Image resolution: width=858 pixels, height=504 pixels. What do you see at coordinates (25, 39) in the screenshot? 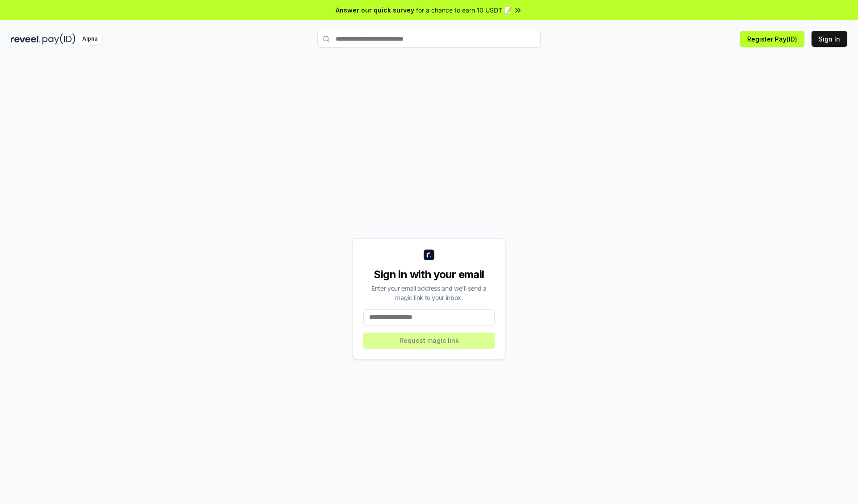
I see `img: reveel_dark` at bounding box center [25, 39].